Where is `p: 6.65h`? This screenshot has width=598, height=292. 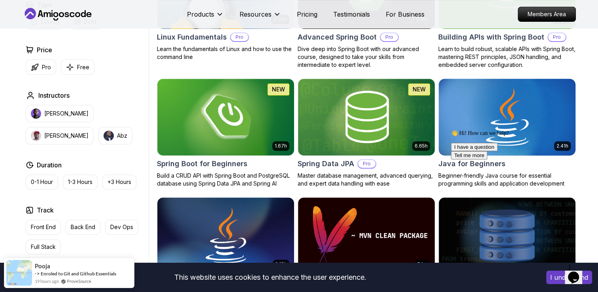
p: 6.65h is located at coordinates (421, 146).